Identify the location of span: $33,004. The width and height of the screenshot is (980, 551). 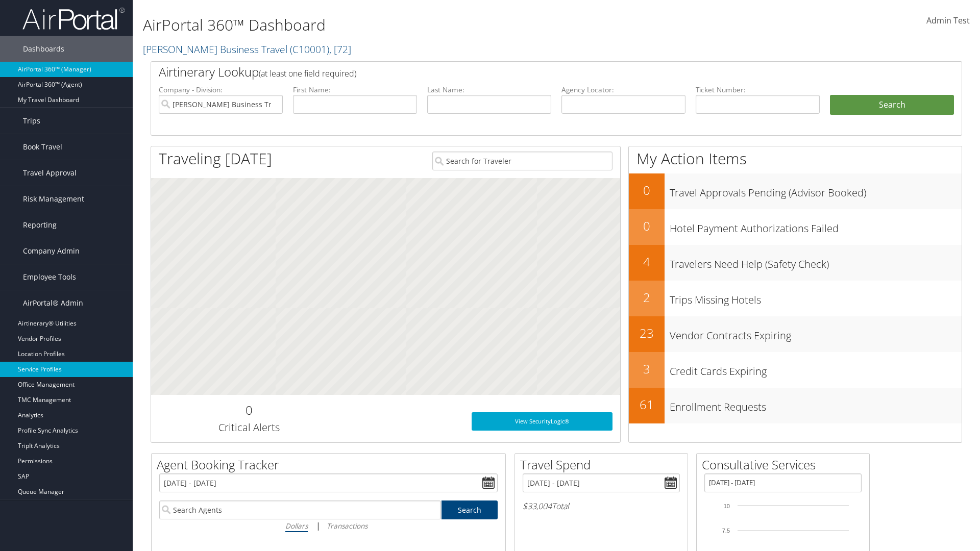
(537, 506).